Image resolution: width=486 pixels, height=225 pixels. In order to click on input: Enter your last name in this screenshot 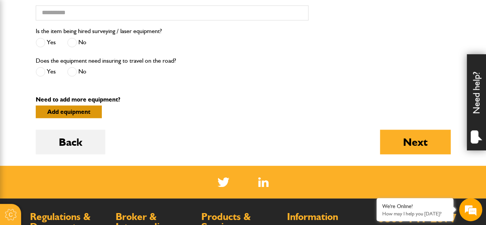, I will do `click(75, 80)`.